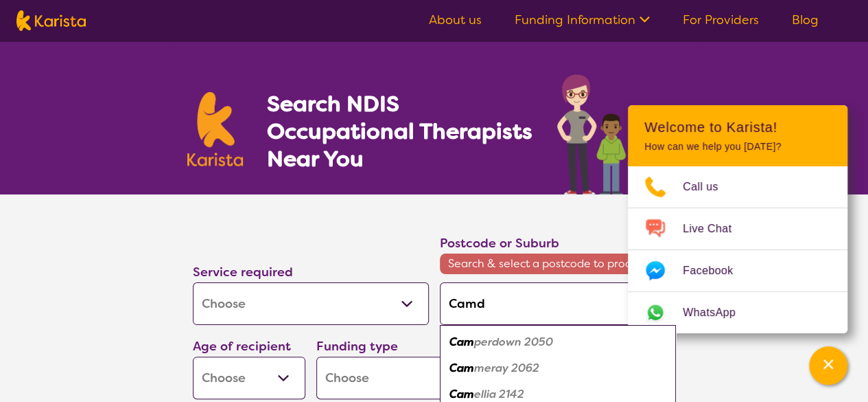 This screenshot has height=402, width=868. What do you see at coordinates (805, 20) in the screenshot?
I see `a: Blog` at bounding box center [805, 20].